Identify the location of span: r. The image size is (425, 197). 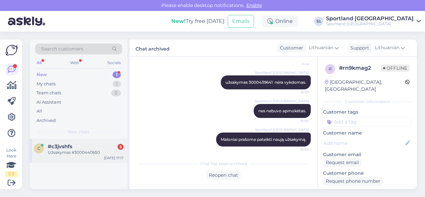
(330, 69).